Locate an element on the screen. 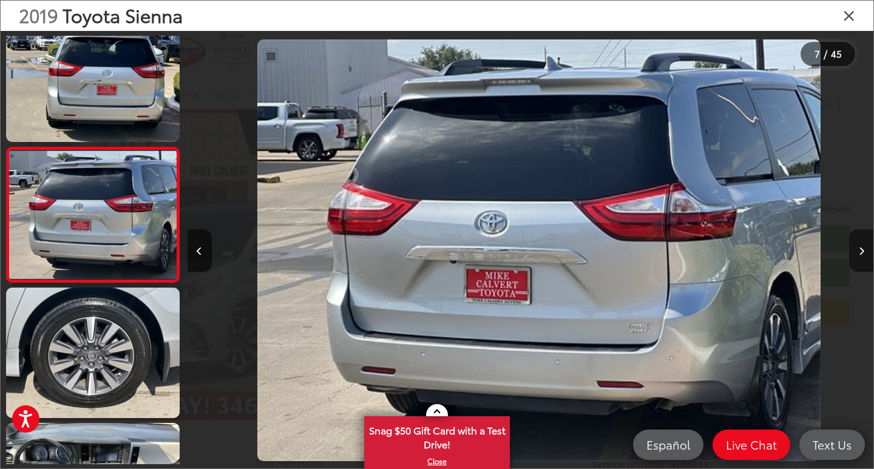 The height and width of the screenshot is (469, 874). a: Live Chat is located at coordinates (751, 445).